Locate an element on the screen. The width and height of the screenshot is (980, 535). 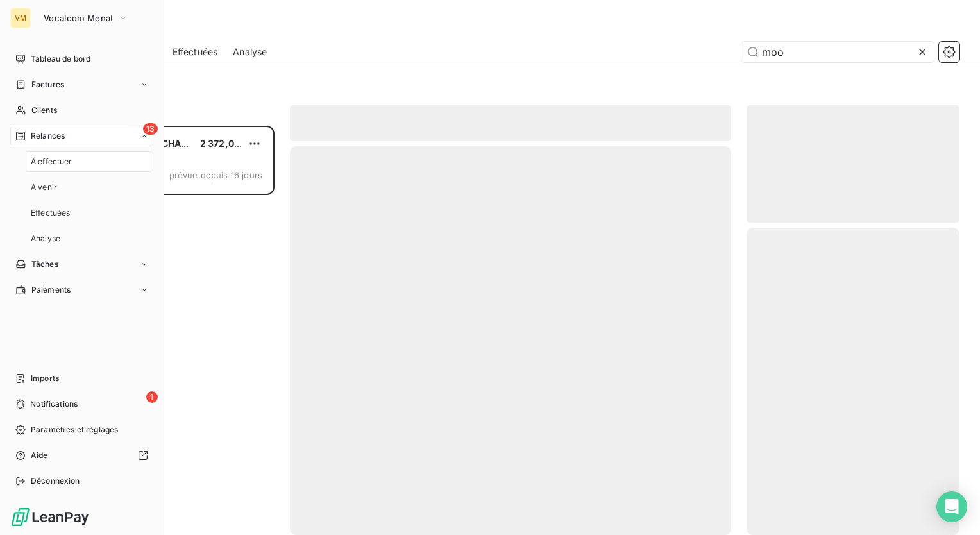
span: Imports is located at coordinates (45, 379).